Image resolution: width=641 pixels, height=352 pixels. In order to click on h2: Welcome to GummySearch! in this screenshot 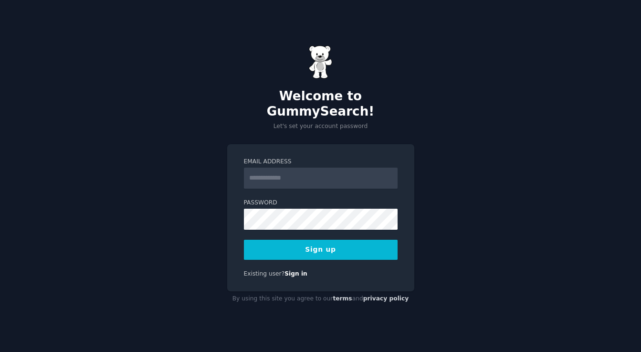, I will do `click(321, 104)`.